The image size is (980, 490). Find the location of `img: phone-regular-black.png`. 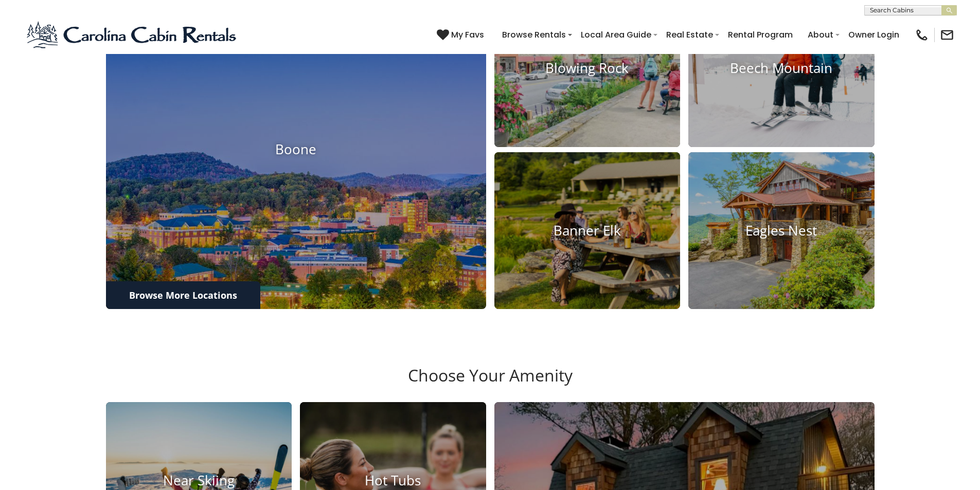

img: phone-regular-black.png is located at coordinates (922, 35).